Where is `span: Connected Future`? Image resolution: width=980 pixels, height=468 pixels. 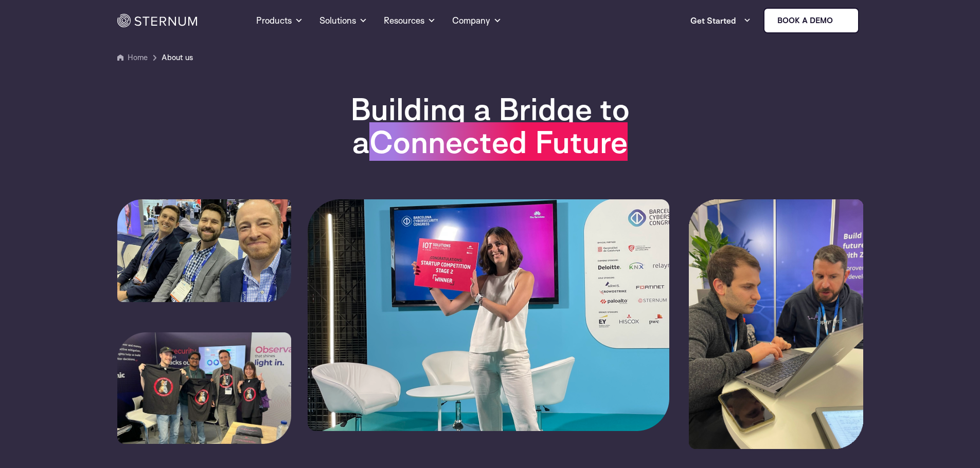
span: Connected Future is located at coordinates (498, 142).